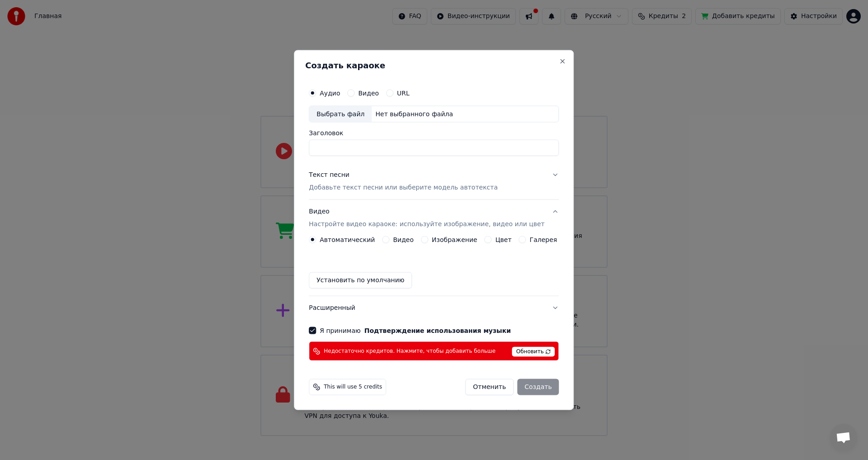  I want to click on label: Заголовок, so click(433, 133).